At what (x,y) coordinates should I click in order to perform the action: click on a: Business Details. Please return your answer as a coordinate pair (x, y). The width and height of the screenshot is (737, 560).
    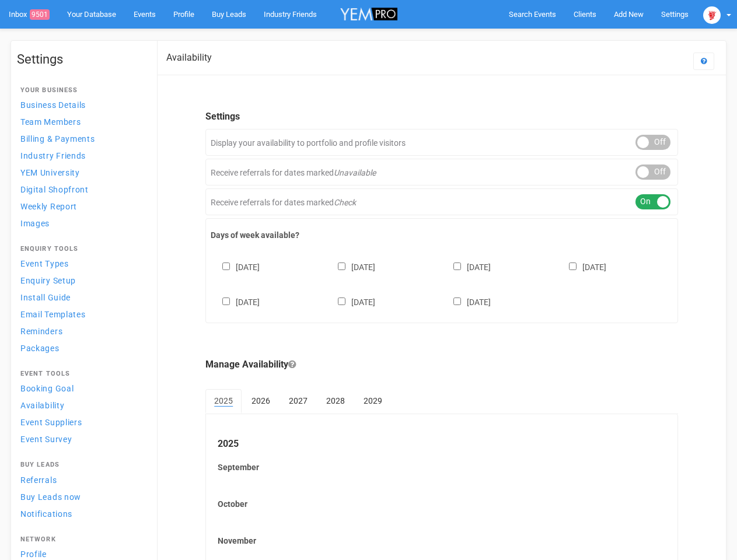
    Looking at the image, I should click on (81, 104).